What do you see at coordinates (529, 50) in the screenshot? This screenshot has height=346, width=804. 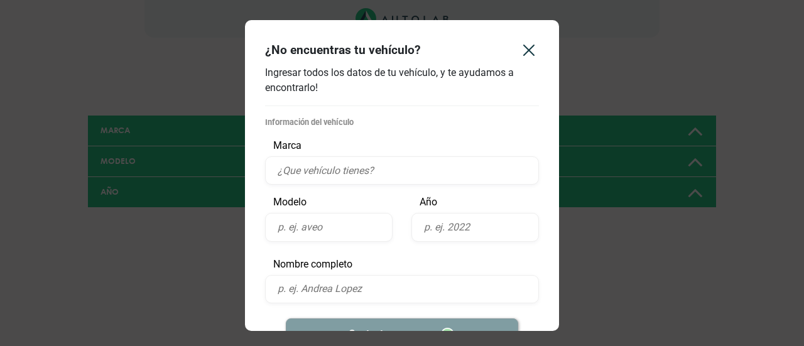 I see `button: Close` at bounding box center [529, 50].